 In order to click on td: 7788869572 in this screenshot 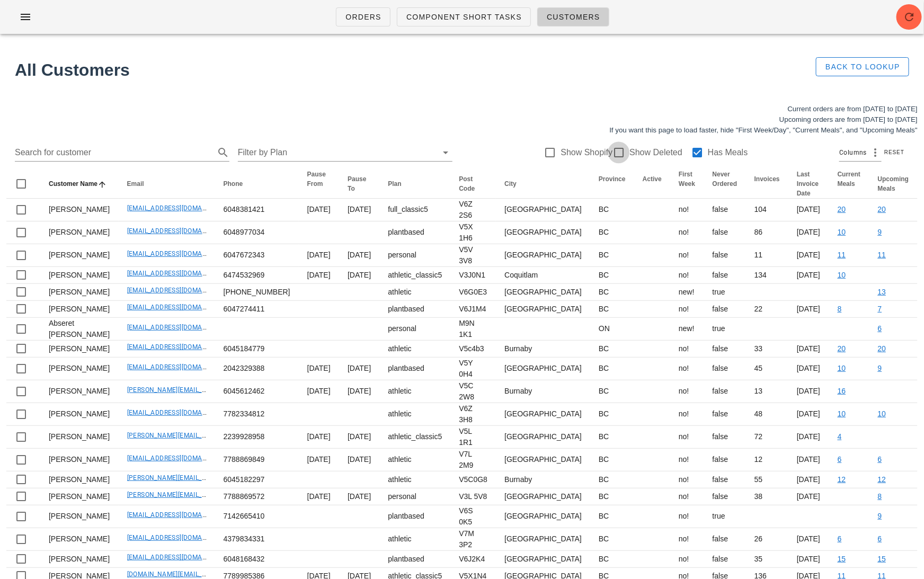, I will do `click(257, 497)`.